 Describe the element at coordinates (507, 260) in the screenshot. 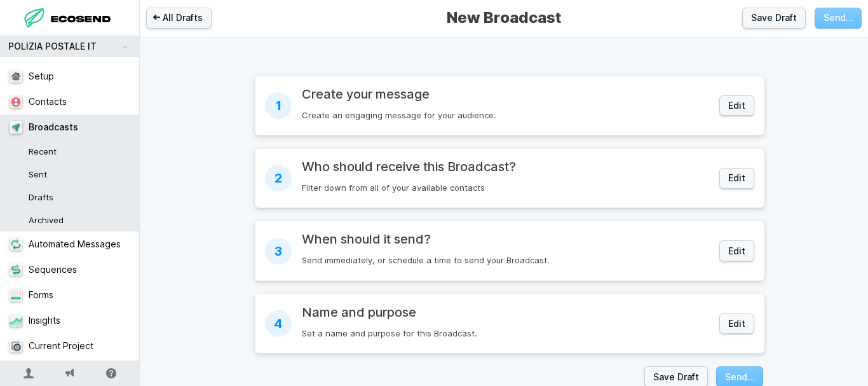

I see `div: Send immediately, or schedule a time to send your Broadcast.` at that location.